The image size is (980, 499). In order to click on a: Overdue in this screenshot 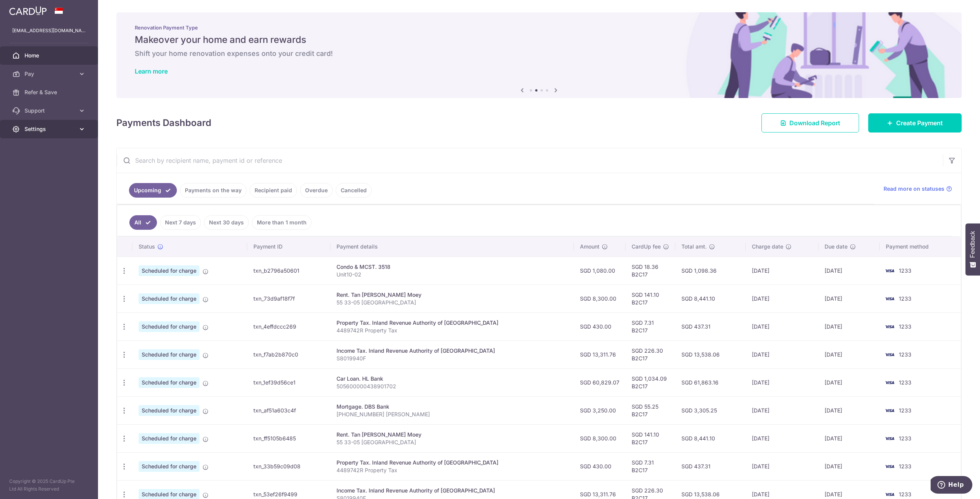, I will do `click(316, 190)`.